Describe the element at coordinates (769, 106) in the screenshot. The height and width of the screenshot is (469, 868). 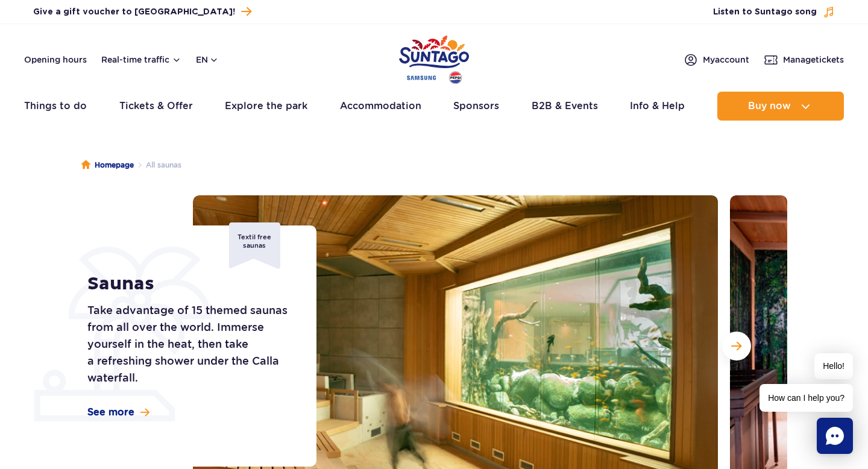
I see `span: Buy now` at that location.